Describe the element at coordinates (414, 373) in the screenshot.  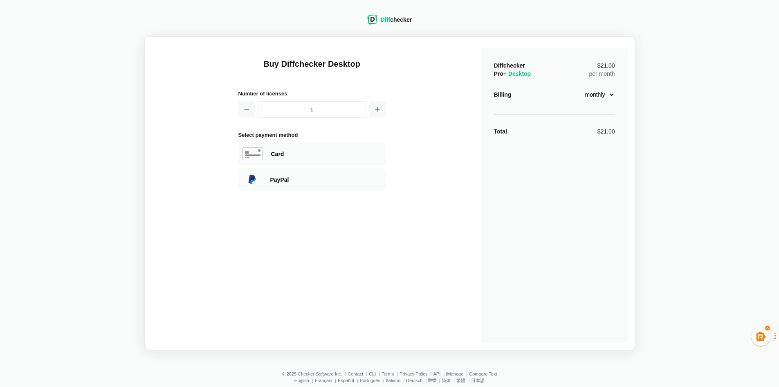
I see `a: Privacy Policy` at that location.